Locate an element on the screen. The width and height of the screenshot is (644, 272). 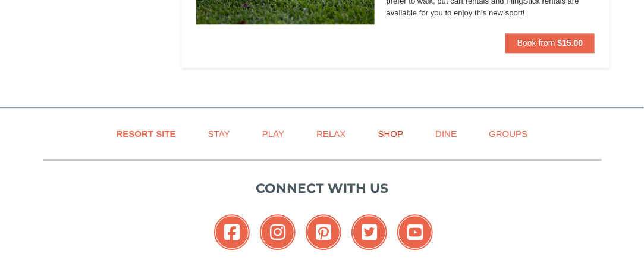
a: Play is located at coordinates (273, 134).